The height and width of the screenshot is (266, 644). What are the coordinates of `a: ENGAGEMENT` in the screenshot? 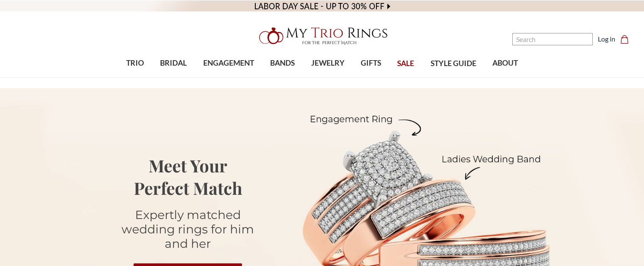 It's located at (229, 63).